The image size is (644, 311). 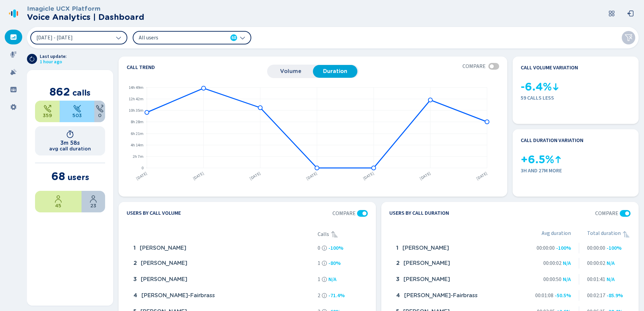 What do you see at coordinates (93, 205) in the screenshot?
I see `span: 23` at bounding box center [93, 205].